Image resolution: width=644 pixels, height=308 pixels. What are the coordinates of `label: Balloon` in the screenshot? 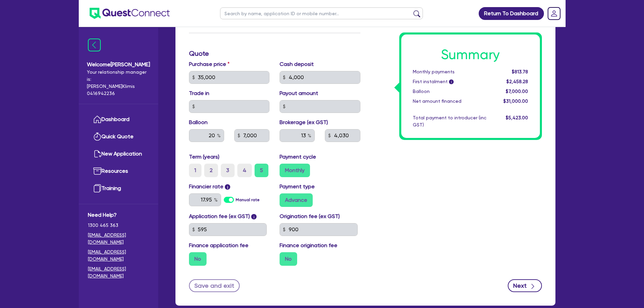 It's located at (198, 122).